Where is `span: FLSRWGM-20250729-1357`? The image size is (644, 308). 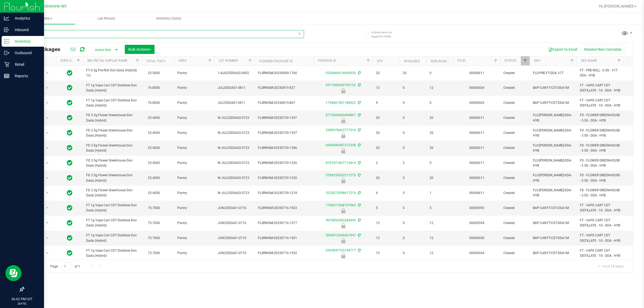 span: FLSRWGM-20250729-1357 is located at coordinates (284, 118).